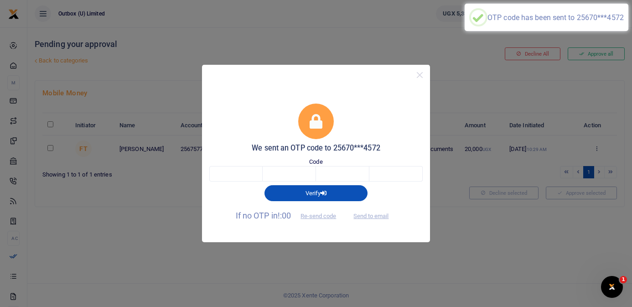 This screenshot has height=307, width=632. What do you see at coordinates (624, 280) in the screenshot?
I see `span: 1` at bounding box center [624, 280].